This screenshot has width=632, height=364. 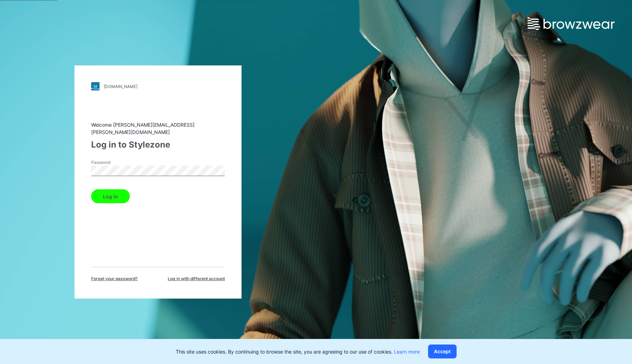 I want to click on div: Log in to Stylezone, so click(x=158, y=145).